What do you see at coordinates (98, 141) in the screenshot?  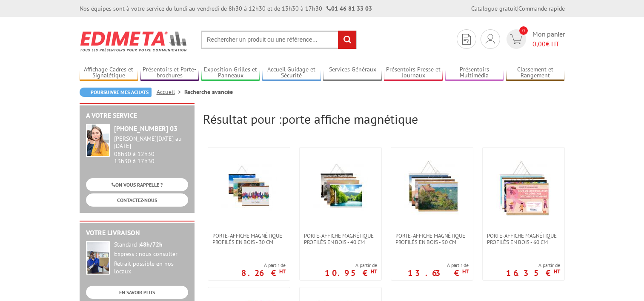 I see `img: widget-service.jpg` at bounding box center [98, 141].